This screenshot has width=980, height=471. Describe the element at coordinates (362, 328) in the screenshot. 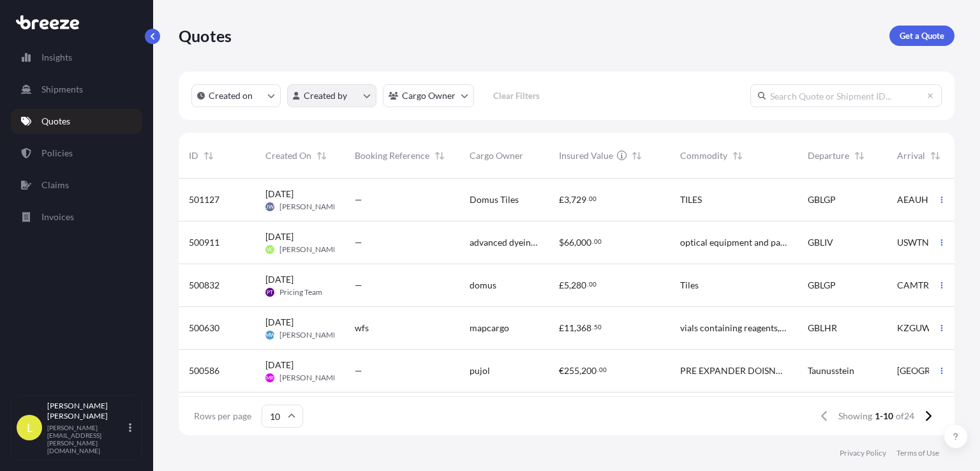

I see `span: wfs` at that location.